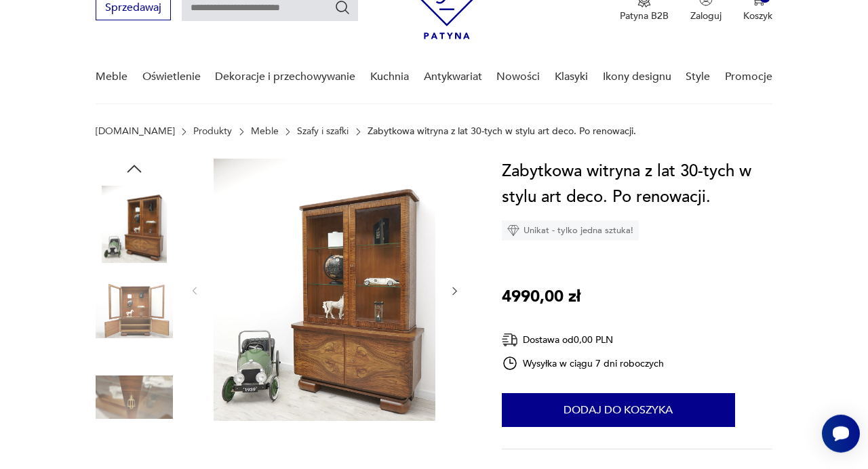 Image resolution: width=868 pixels, height=469 pixels. I want to click on p: Zaloguj, so click(706, 15).